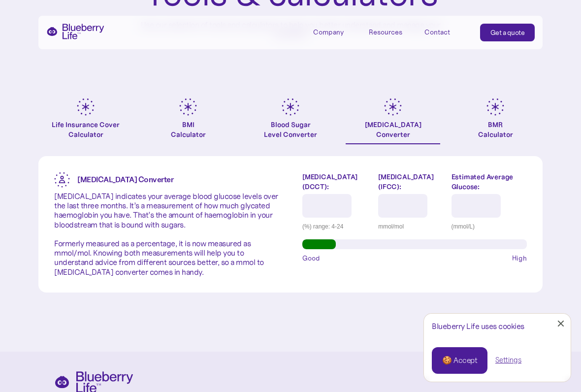 The width and height of the screenshot is (581, 392). What do you see at coordinates (188, 121) in the screenshot?
I see `a: BMICalculator` at bounding box center [188, 121].